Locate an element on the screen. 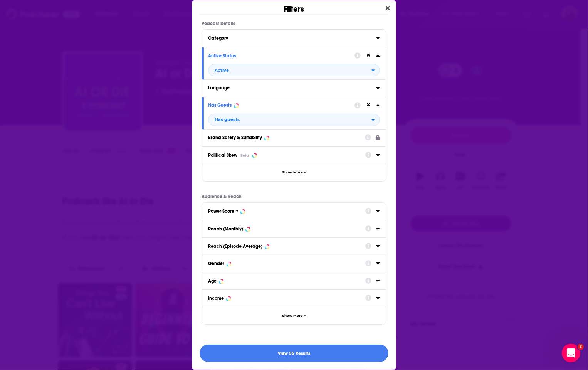 The image size is (588, 370). div: Category is located at coordinates (289, 38).